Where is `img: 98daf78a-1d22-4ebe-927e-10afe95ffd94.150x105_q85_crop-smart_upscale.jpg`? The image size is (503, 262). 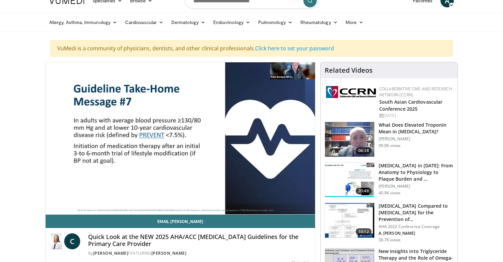 img: 98daf78a-1d22-4ebe-927e-10afe95ffd94.150x105_q85_crop-smart_upscale.jpg is located at coordinates (350, 139).